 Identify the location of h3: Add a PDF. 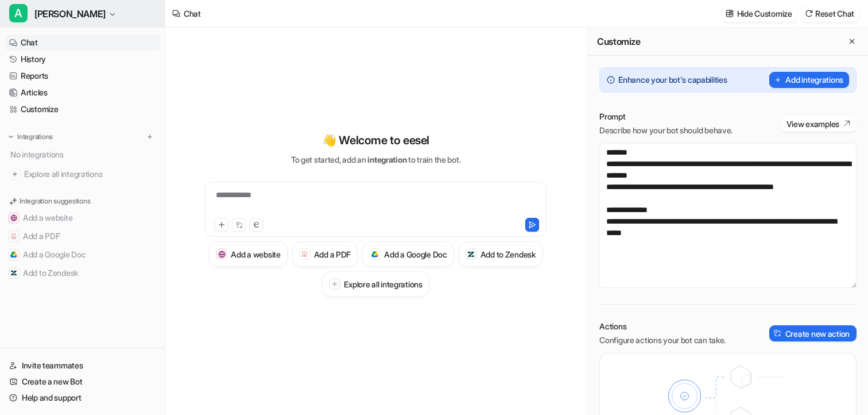
(332, 254).